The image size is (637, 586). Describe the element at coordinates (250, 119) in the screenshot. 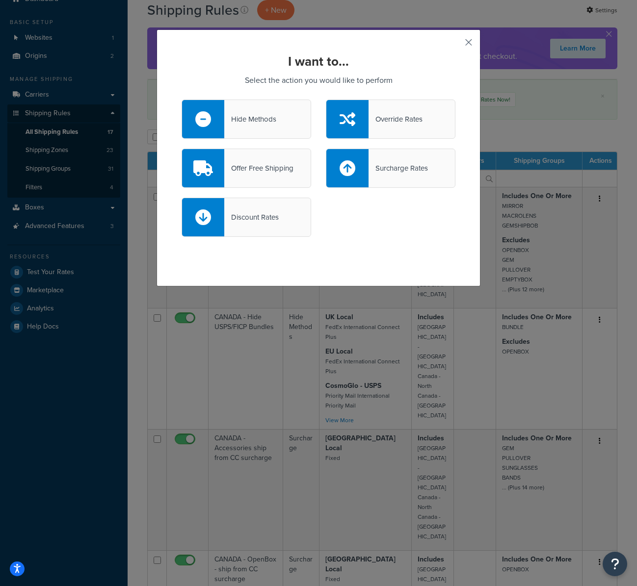

I see `div: Hide Methods` at that location.